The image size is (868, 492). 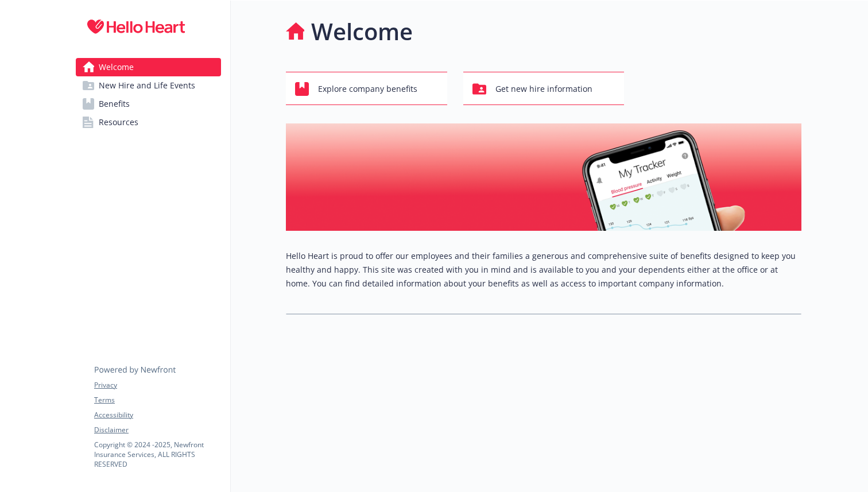 What do you see at coordinates (544, 270) in the screenshot?
I see `p: Hello Heart is proud to offer our employees and their families a generous and comprehensive suite...` at bounding box center [544, 270].